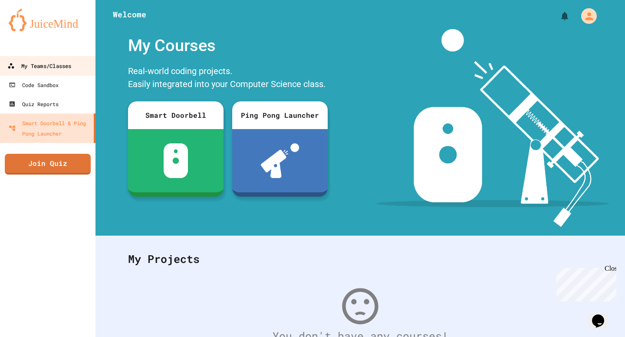 This screenshot has width=625, height=337. What do you see at coordinates (176, 115) in the screenshot?
I see `div: Smart Doorbell` at bounding box center [176, 115].